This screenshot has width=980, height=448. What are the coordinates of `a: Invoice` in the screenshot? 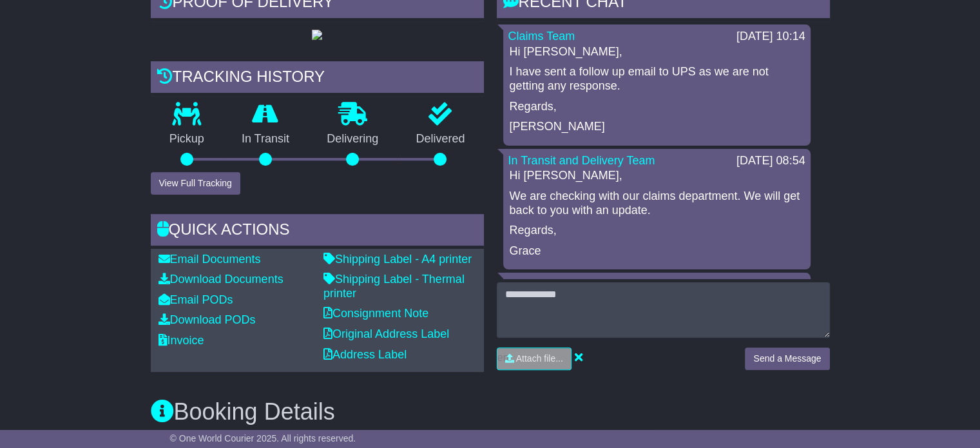 It's located at (181, 340).